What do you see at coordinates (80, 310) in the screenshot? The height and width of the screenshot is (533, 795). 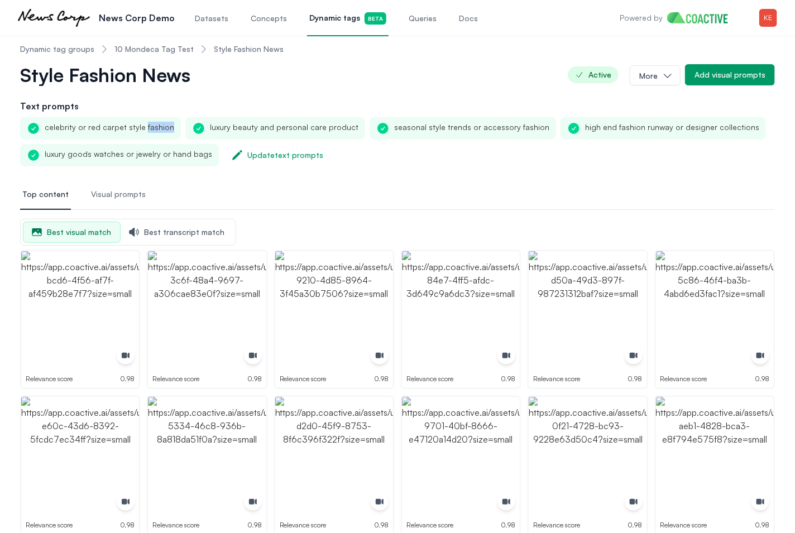 I see `img: https://app.coactive.ai/assets/ui/images/coactive/New_Corp_Archive_2yrs_IS_1750775276540/042f2753...` at bounding box center [80, 310].